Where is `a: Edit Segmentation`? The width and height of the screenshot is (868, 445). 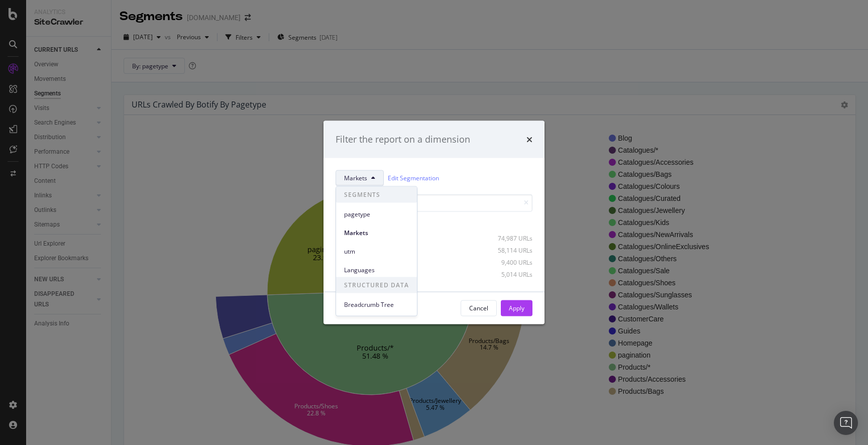 a: Edit Segmentation is located at coordinates (414, 178).